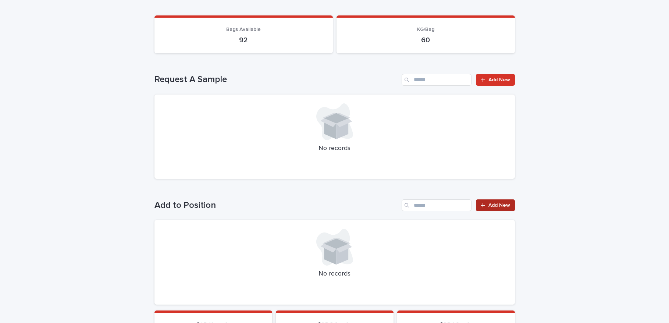 This screenshot has width=669, height=323. Describe the element at coordinates (426, 40) in the screenshot. I see `p: 60` at that location.